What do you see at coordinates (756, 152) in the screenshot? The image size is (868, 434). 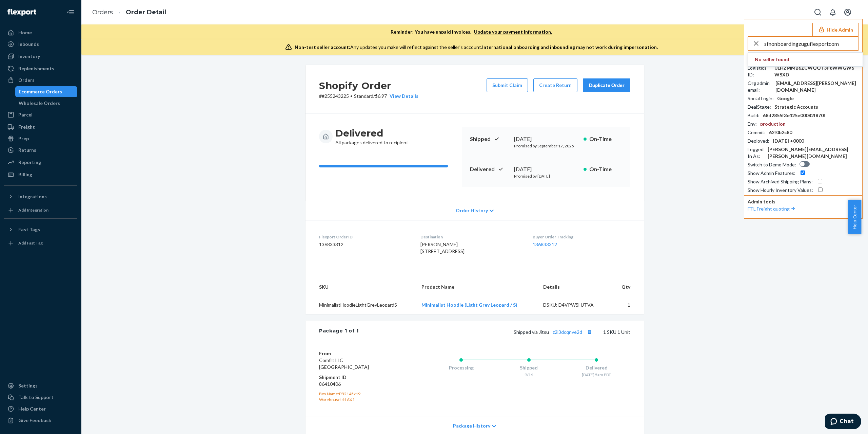 I see `div: Logged In As :` at bounding box center [756, 152].